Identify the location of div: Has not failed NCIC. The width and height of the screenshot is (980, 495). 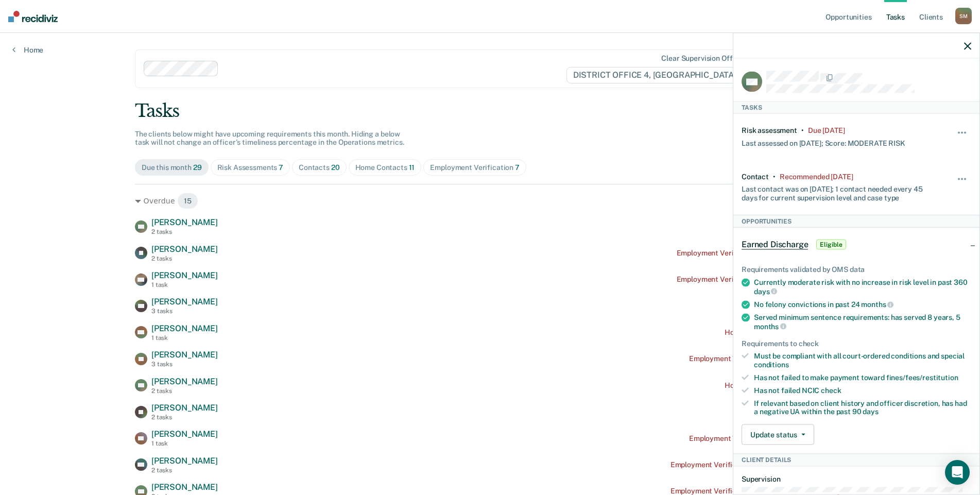
(863, 390).